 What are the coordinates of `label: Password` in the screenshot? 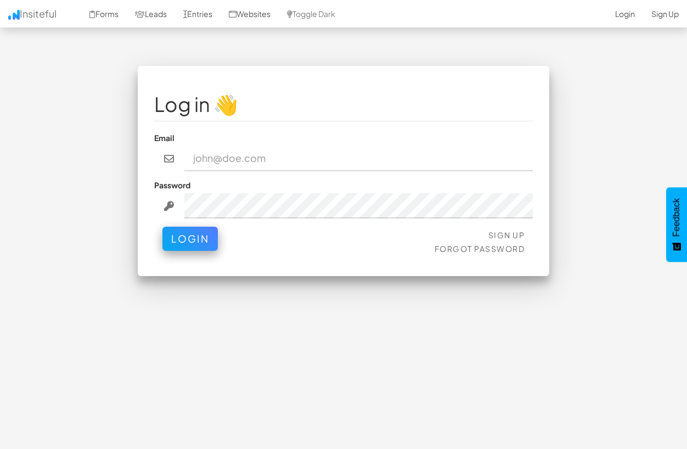 It's located at (172, 185).